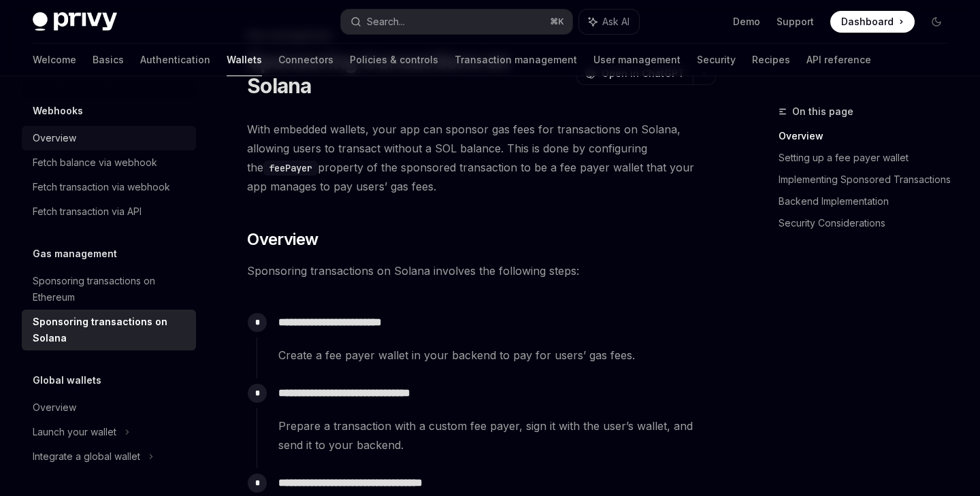 Image resolution: width=980 pixels, height=496 pixels. What do you see at coordinates (873, 22) in the screenshot?
I see `a: Dashboard` at bounding box center [873, 22].